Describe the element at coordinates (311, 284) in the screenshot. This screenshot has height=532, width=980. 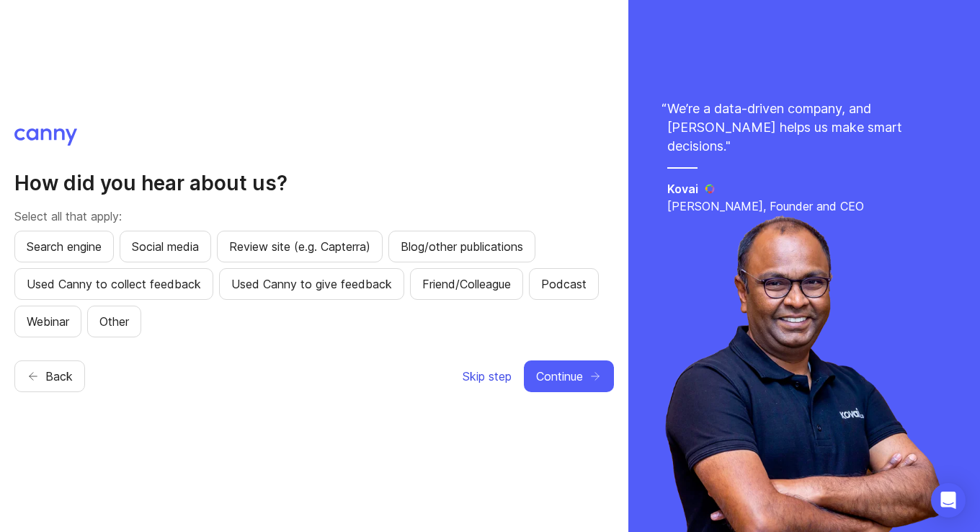
I see `span: Used Canny to give feedback` at that location.